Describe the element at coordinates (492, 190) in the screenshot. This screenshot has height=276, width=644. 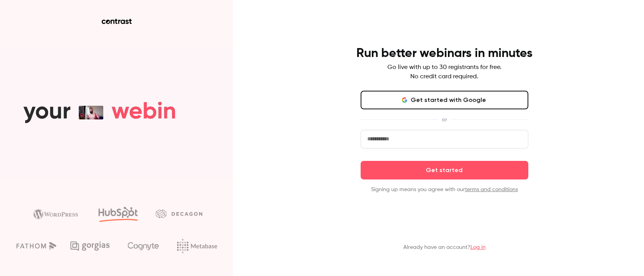
I see `a: terms and conditions` at that location.